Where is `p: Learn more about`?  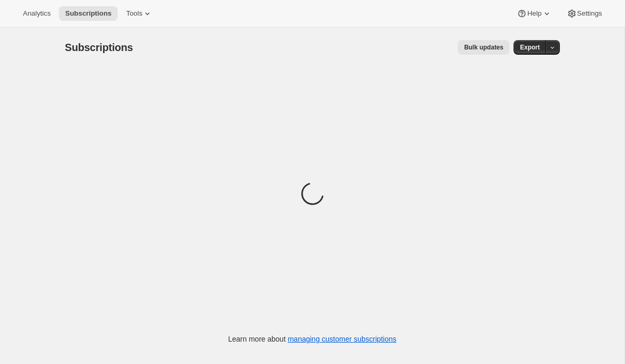
p: Learn more about is located at coordinates (312, 338).